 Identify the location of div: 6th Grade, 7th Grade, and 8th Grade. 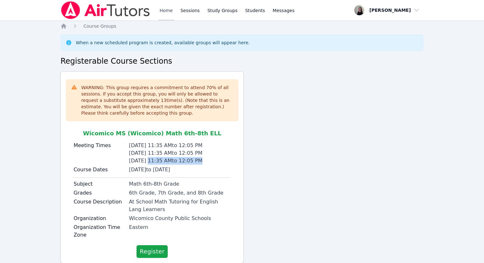
(180, 193).